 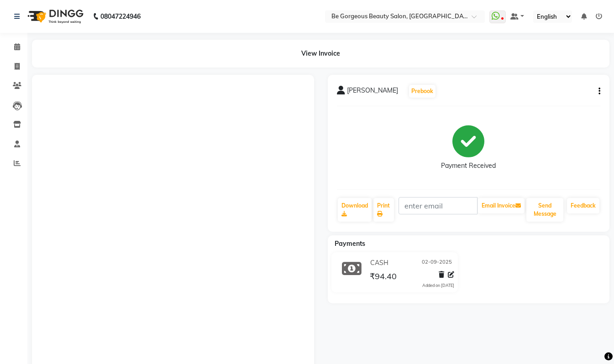 What do you see at coordinates (437, 263) in the screenshot?
I see `span: 02-09-2025` at bounding box center [437, 263].